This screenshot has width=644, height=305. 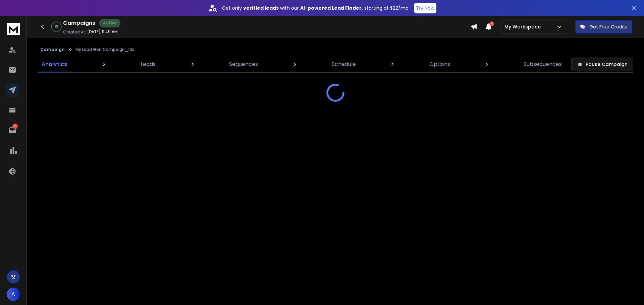 I want to click on a: Leads, so click(x=147, y=64).